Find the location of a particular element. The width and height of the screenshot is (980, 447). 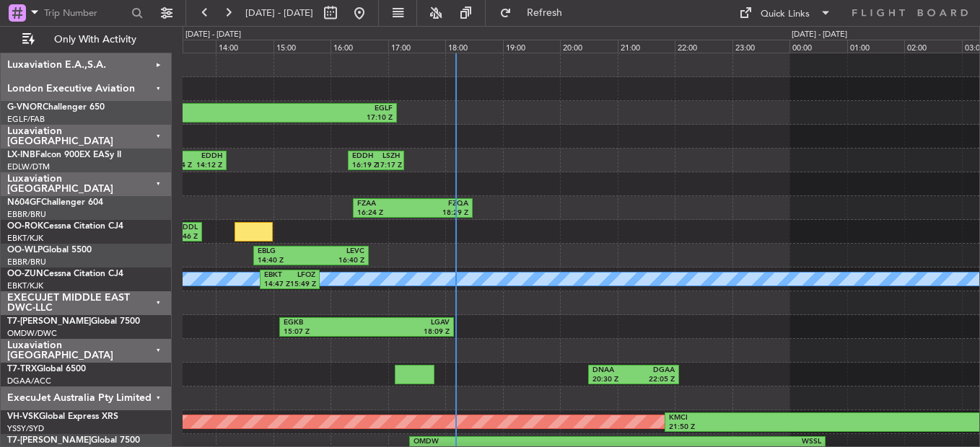

span: Only With Activity is located at coordinates (94, 39).